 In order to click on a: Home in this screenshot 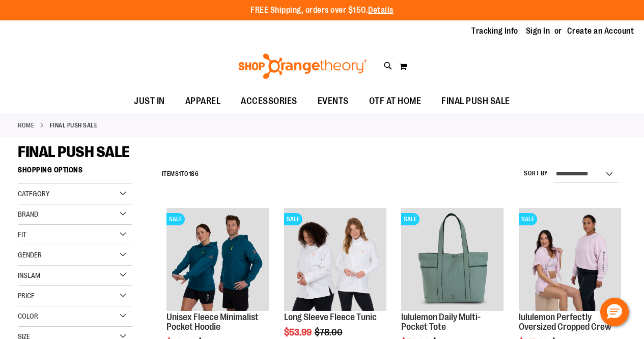, I will do `click(26, 126)`.